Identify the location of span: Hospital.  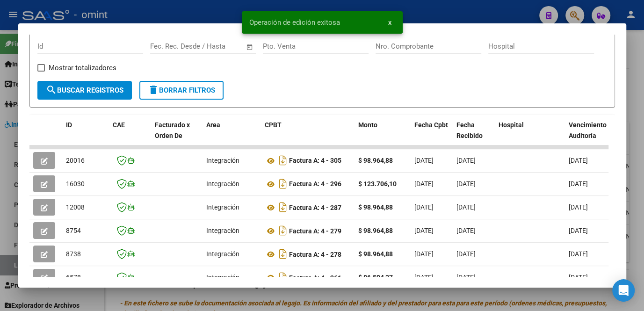
(511, 125).